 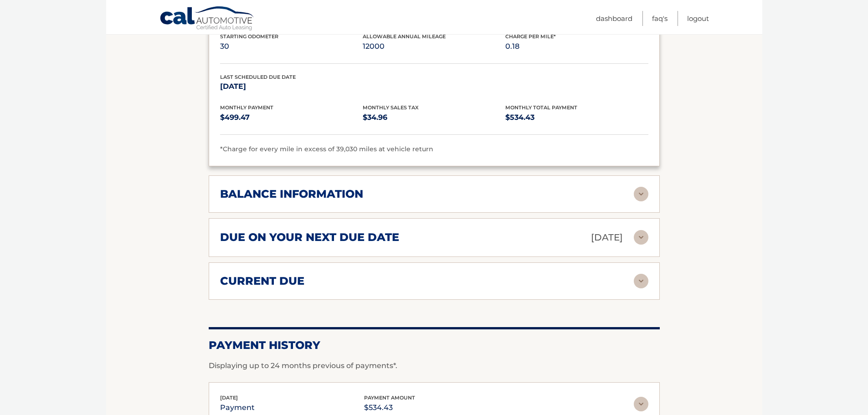 I want to click on p: $34.96, so click(x=434, y=118).